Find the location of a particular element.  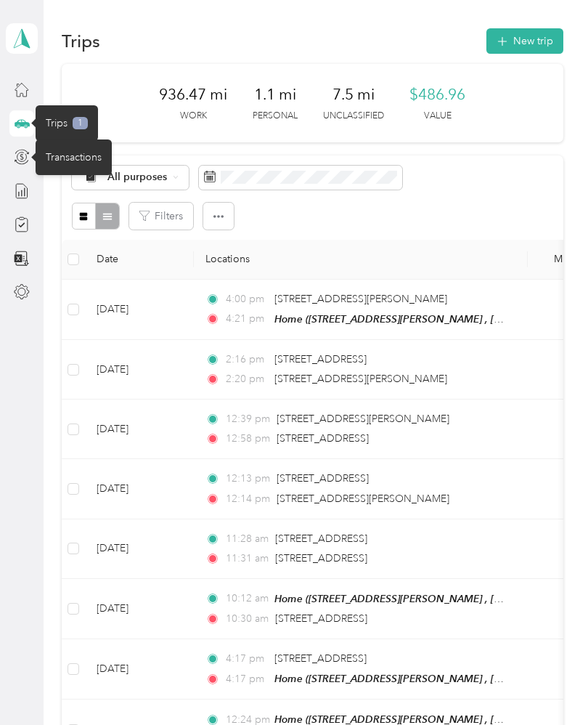

button: Filters is located at coordinates (161, 216).